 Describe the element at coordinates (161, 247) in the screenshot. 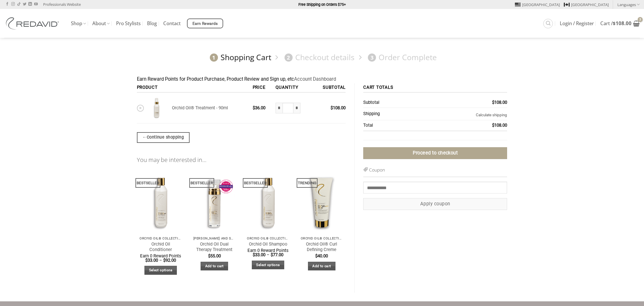

I see `a: Orchid Oil Conditioner` at that location.